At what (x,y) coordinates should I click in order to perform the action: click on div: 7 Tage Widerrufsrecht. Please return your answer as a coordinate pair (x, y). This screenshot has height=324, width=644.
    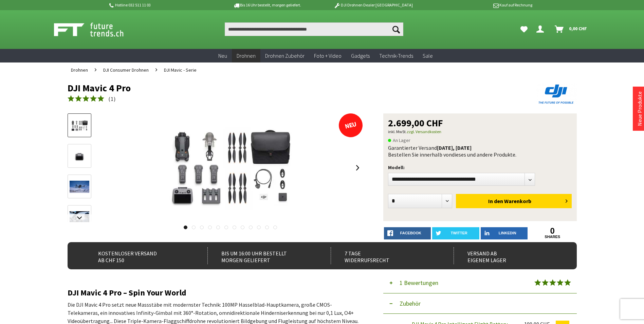
    Looking at the image, I should click on (385, 256).